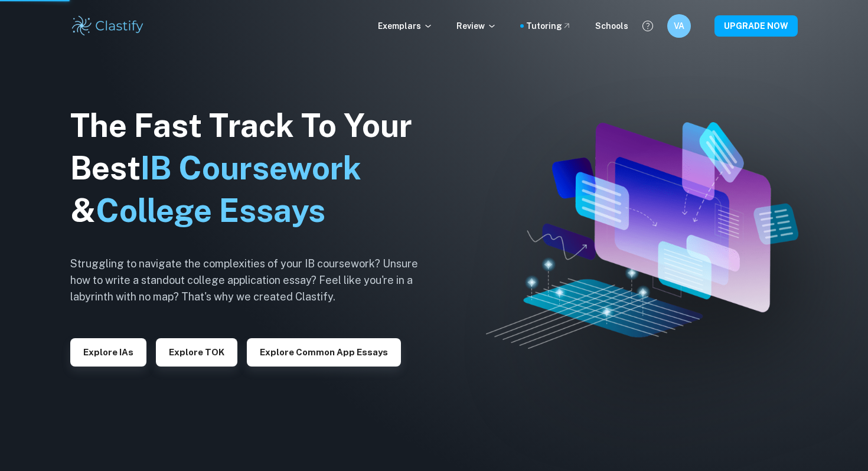  Describe the element at coordinates (254, 281) in the screenshot. I see `h6: Struggling to navigate the complexities of your IB coursework? Unsure how to write a standout col...` at that location.